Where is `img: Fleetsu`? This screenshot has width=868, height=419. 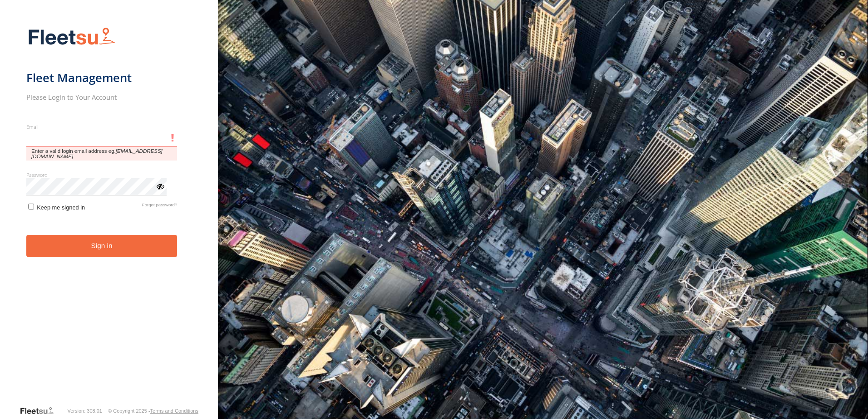 img: Fleetsu is located at coordinates (71, 37).